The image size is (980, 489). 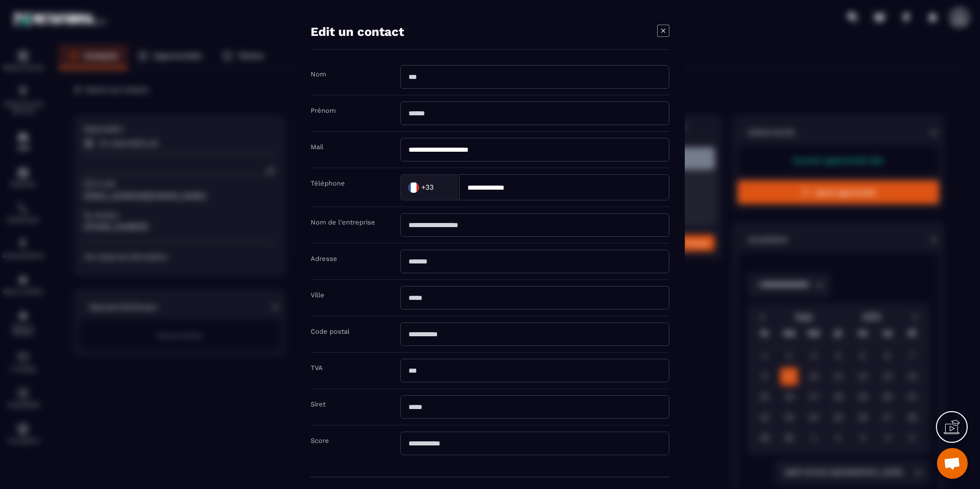 I want to click on label: Code postal, so click(x=330, y=331).